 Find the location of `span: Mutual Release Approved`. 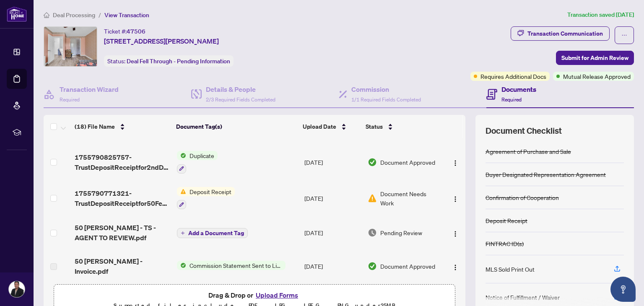

span: Mutual Release Approved is located at coordinates (597, 76).